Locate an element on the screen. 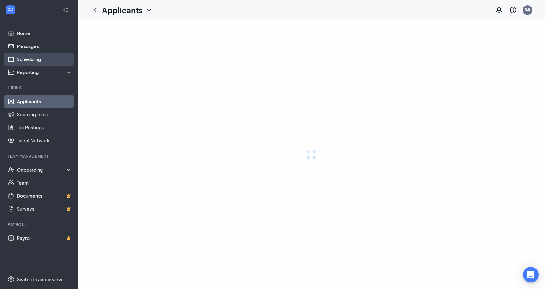 The height and width of the screenshot is (289, 545). h1: Applicants is located at coordinates (122, 10).